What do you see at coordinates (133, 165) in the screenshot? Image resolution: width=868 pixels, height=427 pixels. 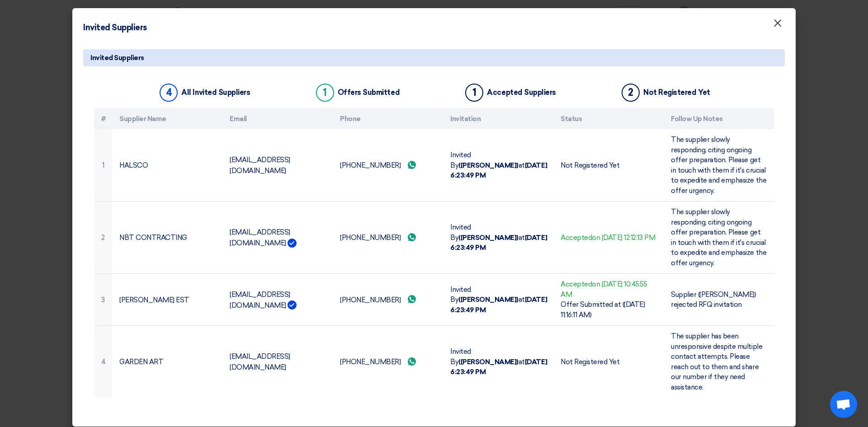 I see `font: HALSCO` at bounding box center [133, 165].